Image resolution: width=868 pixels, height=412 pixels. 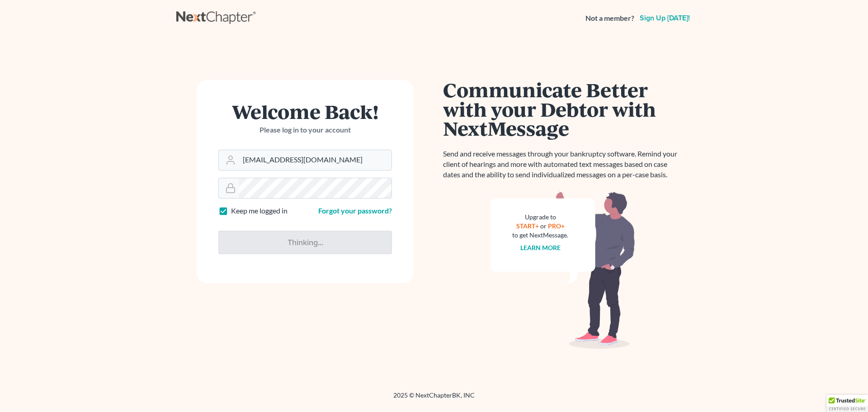 What do you see at coordinates (259, 211) in the screenshot?
I see `label: Keep me logged in` at bounding box center [259, 211].